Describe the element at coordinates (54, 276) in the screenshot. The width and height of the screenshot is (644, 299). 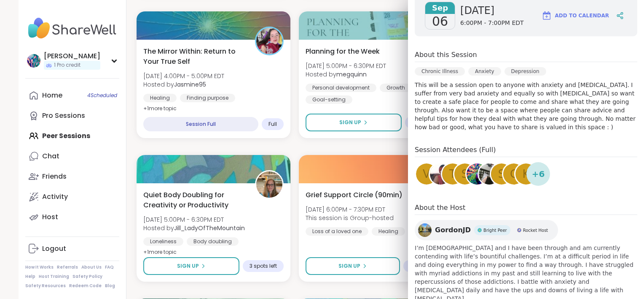
I see `a: Host Training` at that location.